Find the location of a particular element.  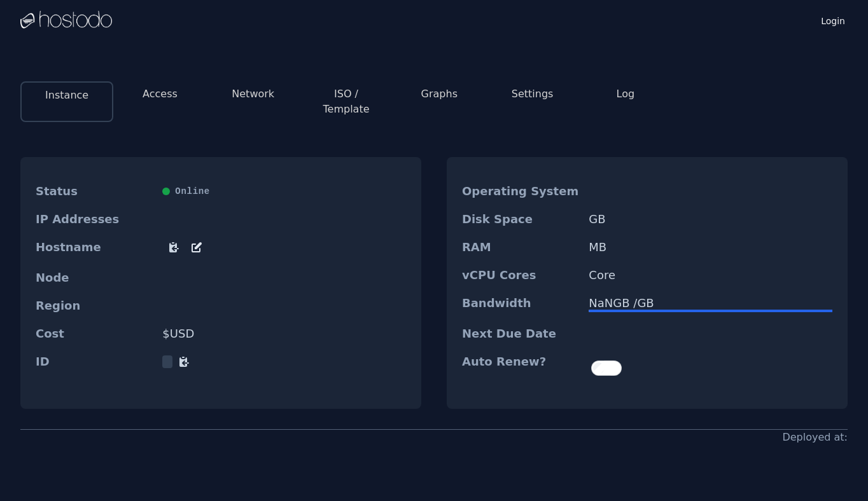

button: Access is located at coordinates (160, 94).